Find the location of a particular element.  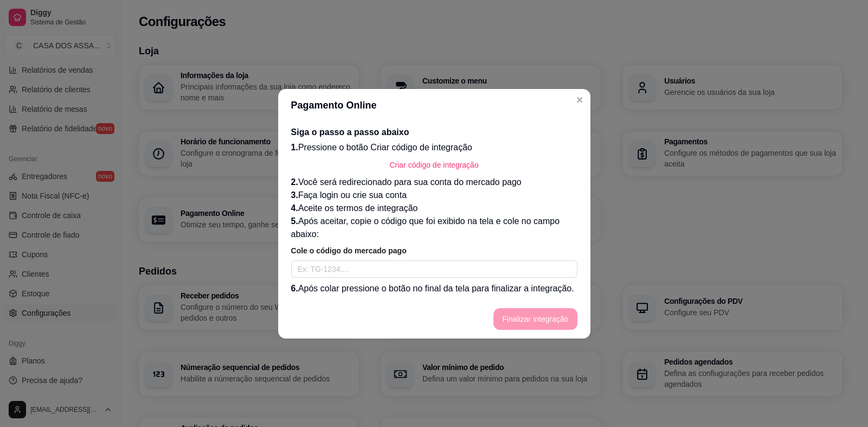

button: Criar código de integração is located at coordinates (434, 165).